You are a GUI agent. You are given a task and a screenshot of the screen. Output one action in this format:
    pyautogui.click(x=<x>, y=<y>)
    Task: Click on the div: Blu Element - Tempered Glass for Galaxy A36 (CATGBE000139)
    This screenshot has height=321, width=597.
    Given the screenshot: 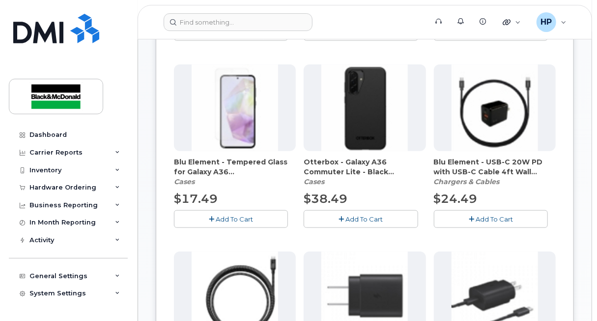 What is the action you would take?
    pyautogui.click(x=235, y=172)
    